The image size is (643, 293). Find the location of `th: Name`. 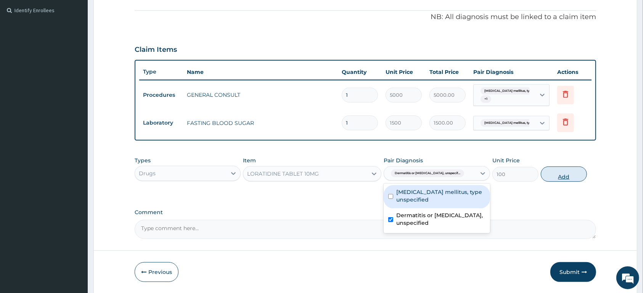

th: Name is located at coordinates (261, 72).